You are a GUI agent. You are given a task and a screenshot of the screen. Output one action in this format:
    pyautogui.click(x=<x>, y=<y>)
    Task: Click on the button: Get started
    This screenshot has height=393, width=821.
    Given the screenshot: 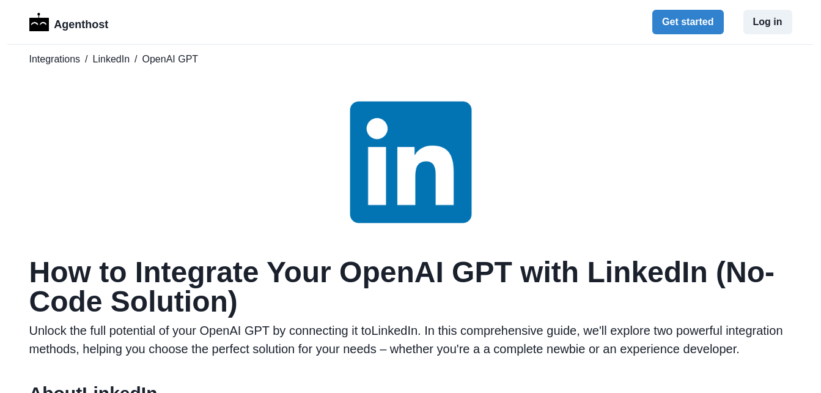 What is the action you would take?
    pyautogui.click(x=688, y=22)
    